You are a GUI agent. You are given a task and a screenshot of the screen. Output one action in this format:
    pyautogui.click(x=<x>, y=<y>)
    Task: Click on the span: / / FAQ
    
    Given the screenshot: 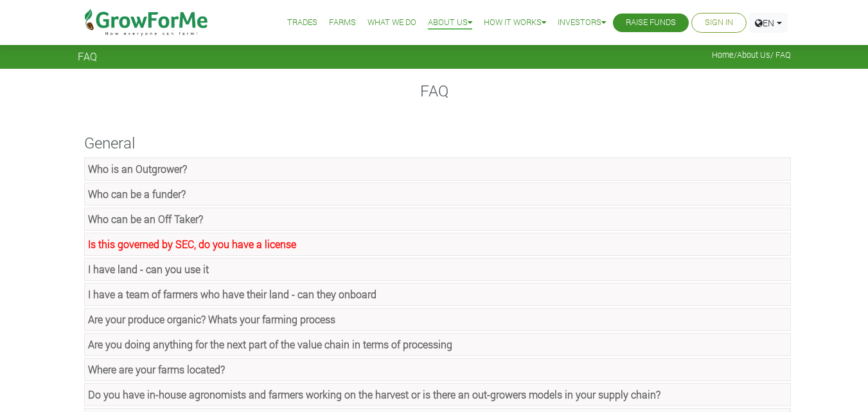 What is the action you would take?
    pyautogui.click(x=752, y=55)
    